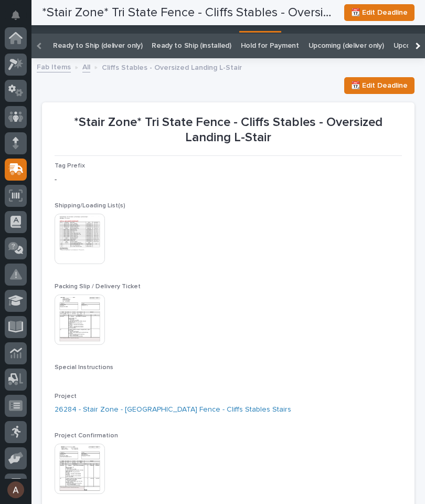 The height and width of the screenshot is (504, 425). What do you see at coordinates (228, 130) in the screenshot?
I see `p: *Stair Zone* Tri State Fence - Cliffs Stables - Oversized Landing L-Stair` at bounding box center [228, 130].